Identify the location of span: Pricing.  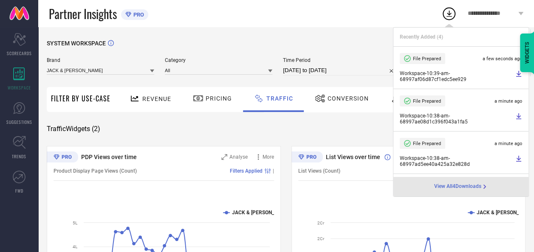
(219, 99).